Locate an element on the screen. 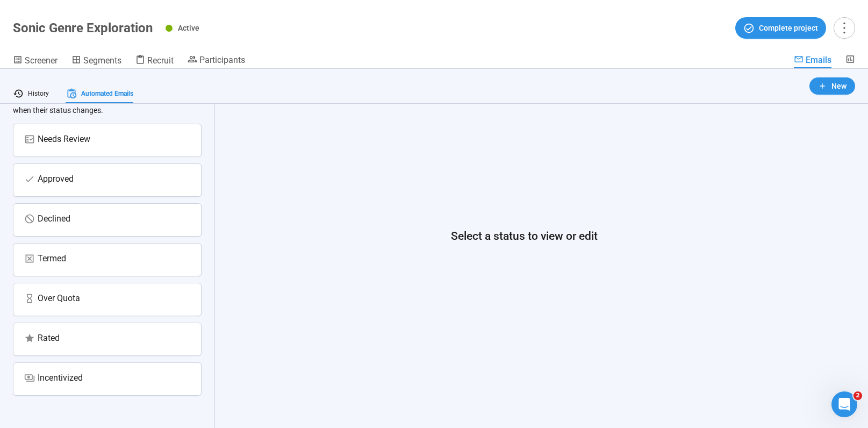 The image size is (868, 428). span: Segments is located at coordinates (102, 60).